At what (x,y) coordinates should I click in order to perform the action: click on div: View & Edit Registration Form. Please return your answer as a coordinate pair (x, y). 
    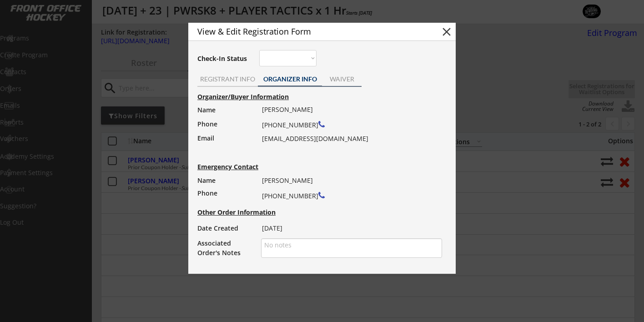
    Looking at the image, I should click on (311, 31).